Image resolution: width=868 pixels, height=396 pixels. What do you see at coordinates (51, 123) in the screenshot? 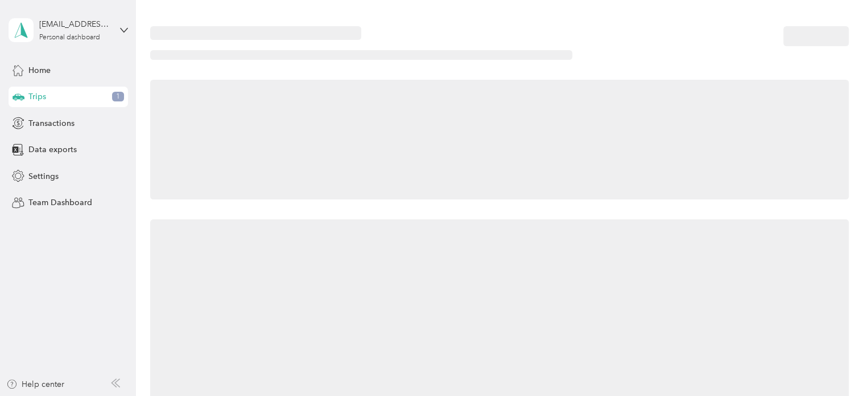
I see `span: Transactions` at bounding box center [51, 123].